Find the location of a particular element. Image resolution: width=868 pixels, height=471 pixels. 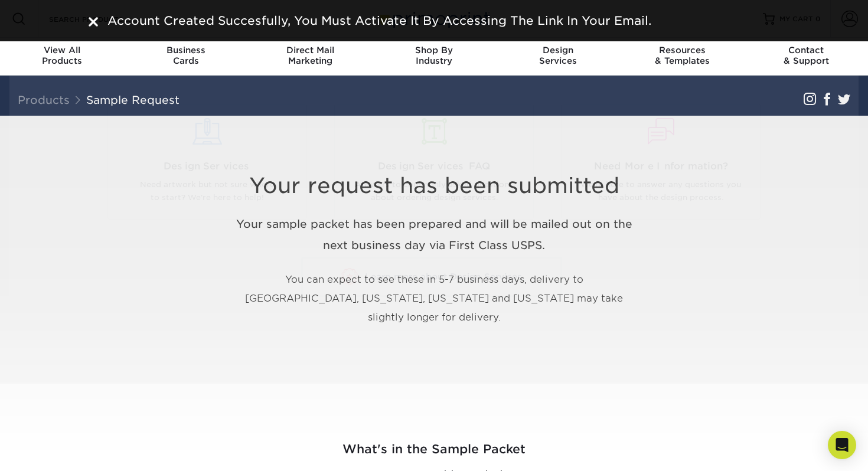

a: Design Services FAQ Answers to commonly asked questions about ordering design services. is located at coordinates (434, 162).